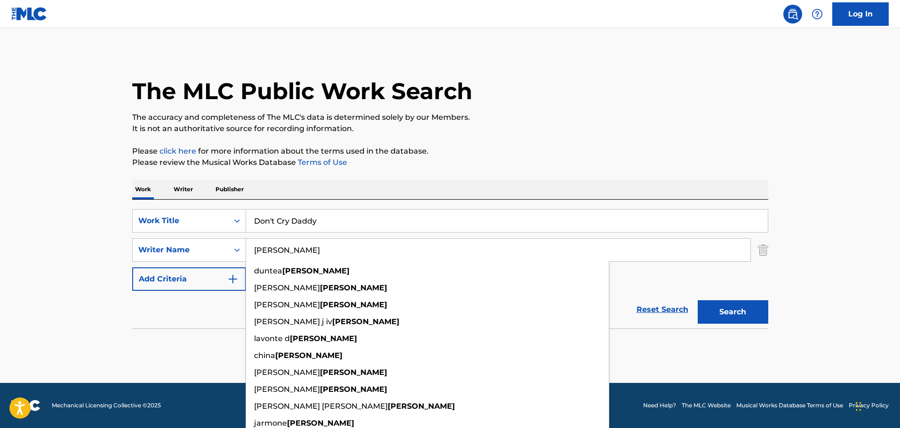 This screenshot has height=428, width=900. Describe the element at coordinates (29, 14) in the screenshot. I see `img: MLC Logo` at that location.